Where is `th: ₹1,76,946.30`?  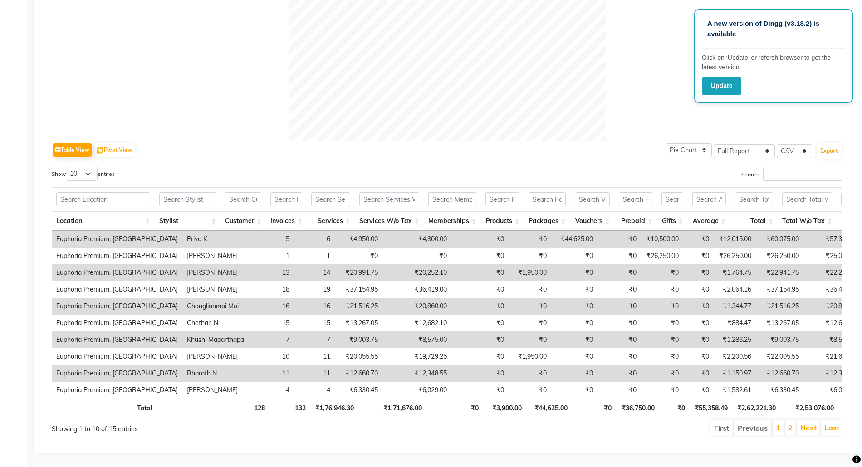
th: ₹1,76,946.30 is located at coordinates (334, 407).